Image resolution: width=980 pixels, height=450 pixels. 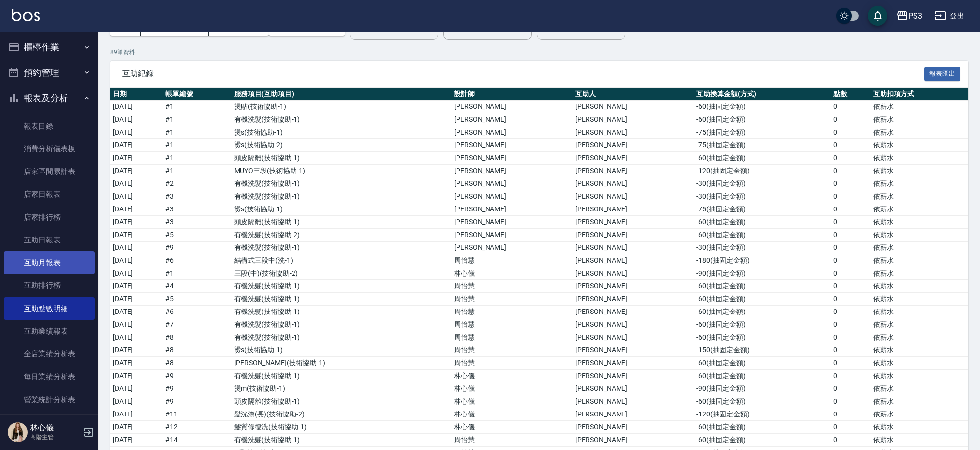 I want to click on td: # 6, so click(x=197, y=260).